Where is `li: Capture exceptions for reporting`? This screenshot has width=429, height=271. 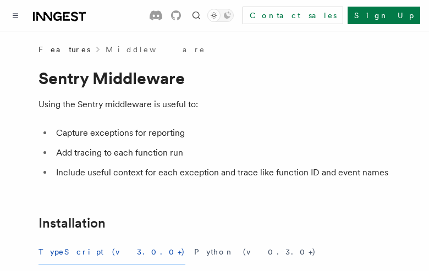 li: Capture exceptions for reporting is located at coordinates (222, 133).